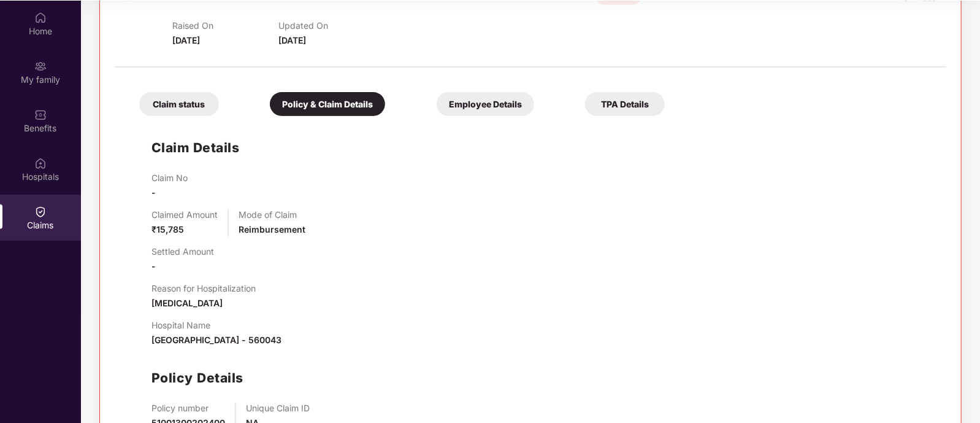 This screenshot has height=423, width=980. Describe the element at coordinates (183, 251) in the screenshot. I see `p: Settled Amount` at that location.